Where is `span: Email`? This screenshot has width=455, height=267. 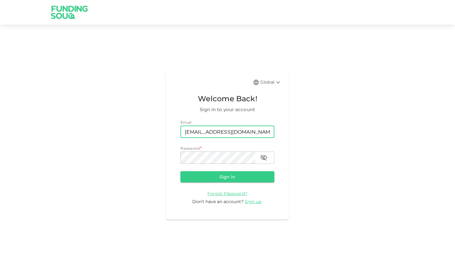 span: Email is located at coordinates (186, 122).